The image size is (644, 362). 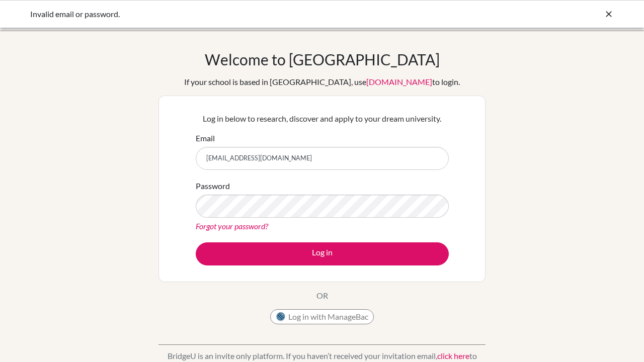 I want to click on button: Log in, so click(x=322, y=254).